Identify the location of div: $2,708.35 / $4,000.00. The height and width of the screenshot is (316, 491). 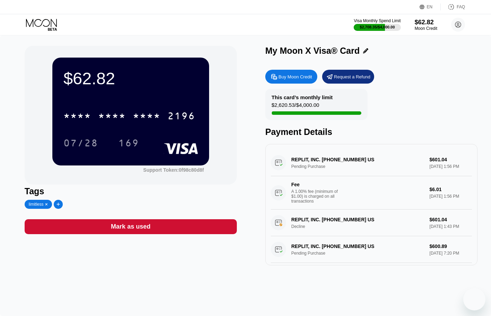
(378, 27).